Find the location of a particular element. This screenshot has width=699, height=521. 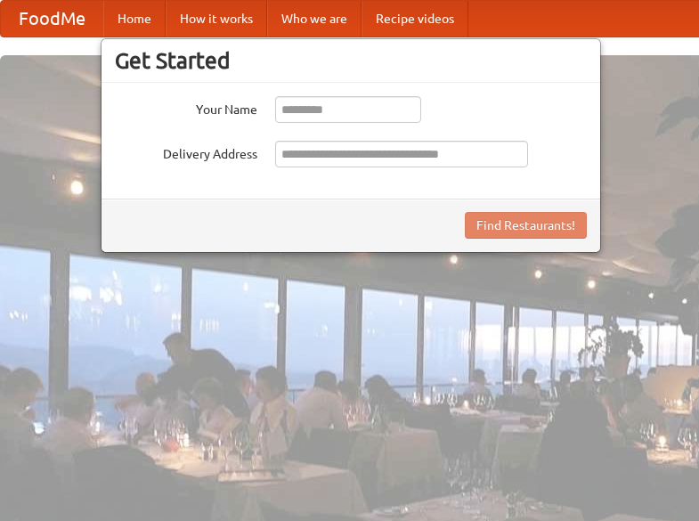

h3: Get Started is located at coordinates (351, 61).